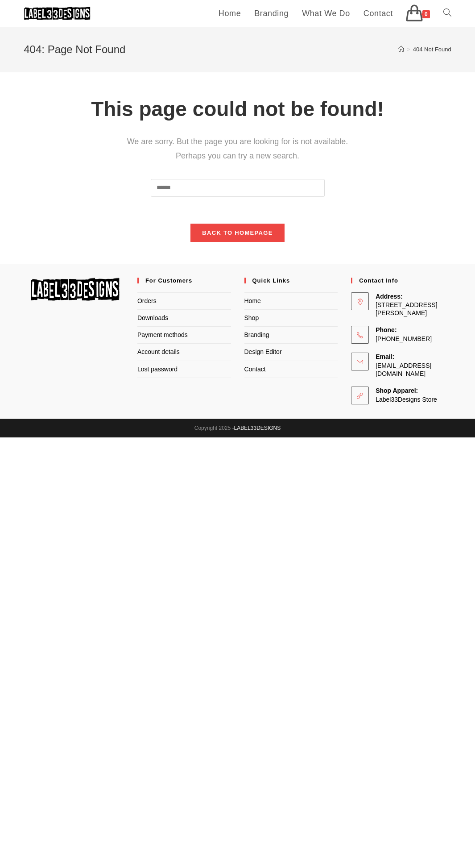  I want to click on span: Phone:, so click(410, 330).